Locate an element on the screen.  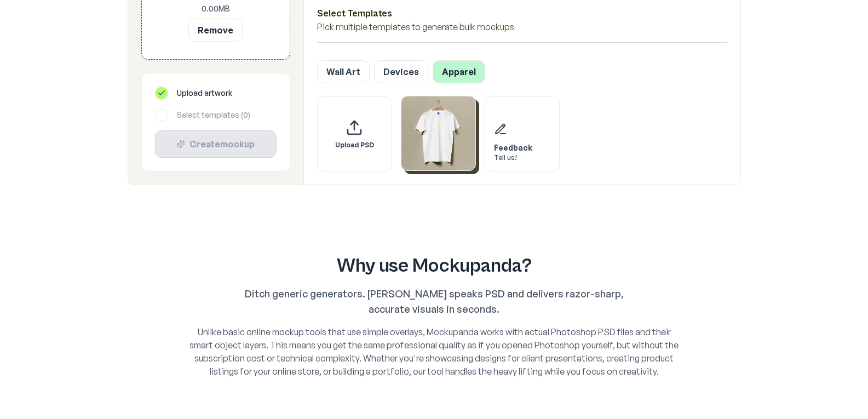
p: Unlike basic online mockup tools that use simple overlays, Mockupanda works with actual Photoshop... is located at coordinates (434, 352).